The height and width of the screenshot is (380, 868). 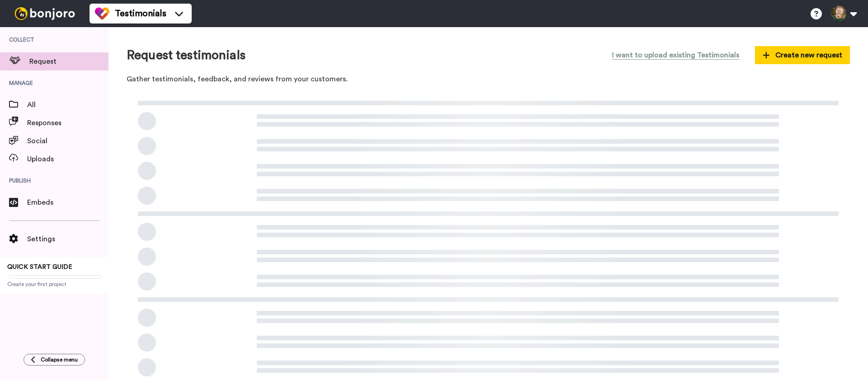 What do you see at coordinates (67, 239) in the screenshot?
I see `span: Settings` at bounding box center [67, 239].